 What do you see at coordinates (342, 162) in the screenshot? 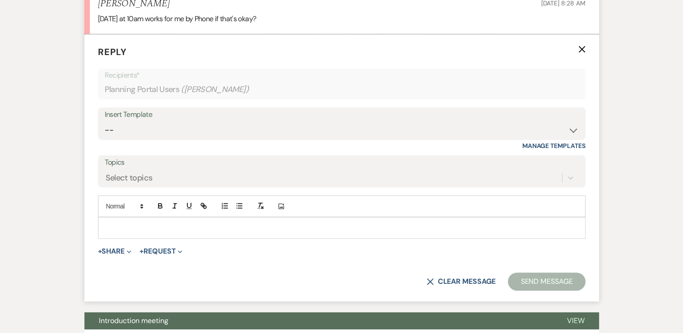
I see `label: Topics` at bounding box center [342, 162].